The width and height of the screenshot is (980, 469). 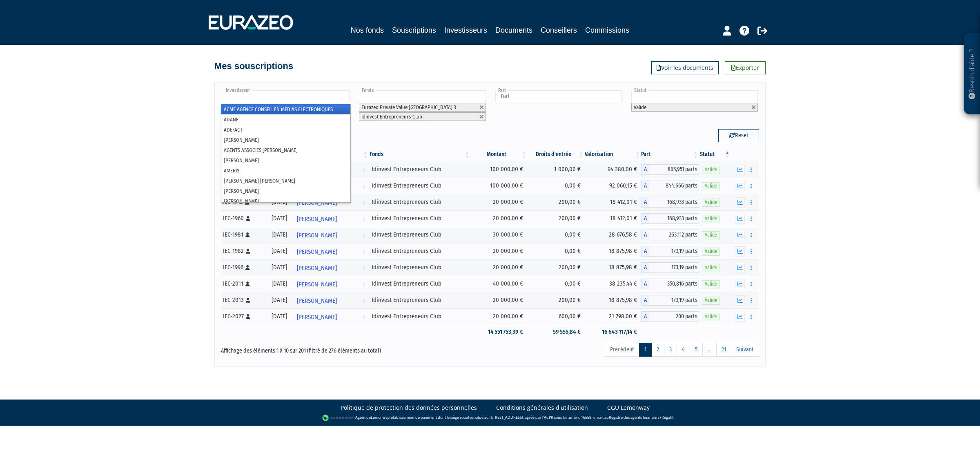 I want to click on a: Commissions, so click(x=607, y=31).